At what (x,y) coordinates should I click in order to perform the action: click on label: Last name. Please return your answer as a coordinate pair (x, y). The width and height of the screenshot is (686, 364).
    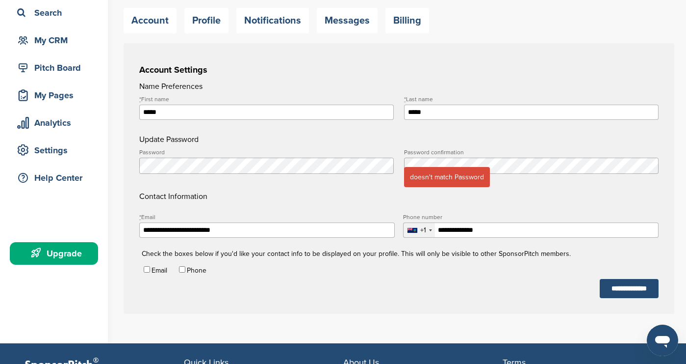
    Looking at the image, I should click on (531, 99).